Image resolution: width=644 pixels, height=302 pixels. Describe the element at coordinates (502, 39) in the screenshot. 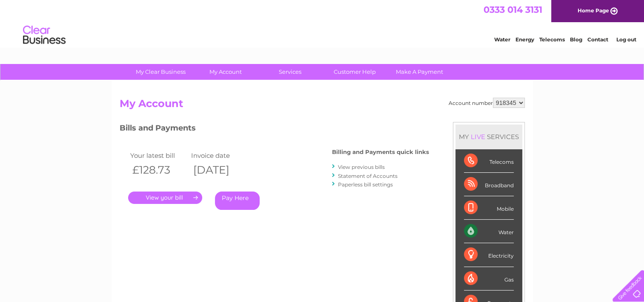

I see `a: Water` at that location.